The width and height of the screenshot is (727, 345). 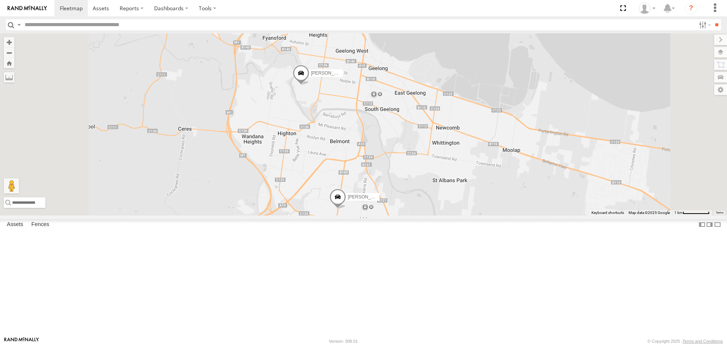 What do you see at coordinates (9, 77) in the screenshot?
I see `label: Measure` at bounding box center [9, 77].